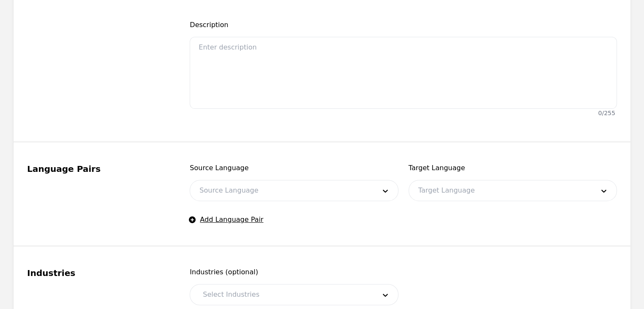 The width and height of the screenshot is (644, 309). Describe the element at coordinates (294, 272) in the screenshot. I see `span: Industries (optional)` at that location.